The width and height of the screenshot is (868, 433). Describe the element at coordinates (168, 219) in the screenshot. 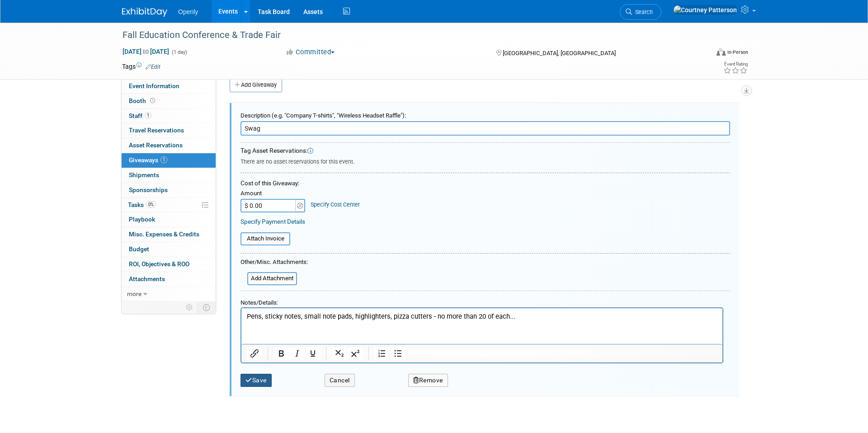

I see `a: Playbook` at that location.